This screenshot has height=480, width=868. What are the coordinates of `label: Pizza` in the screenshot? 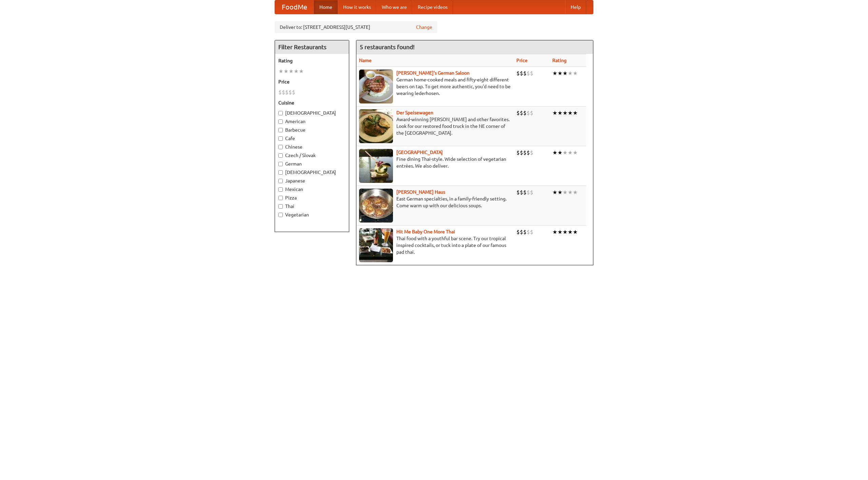 It's located at (312, 197).